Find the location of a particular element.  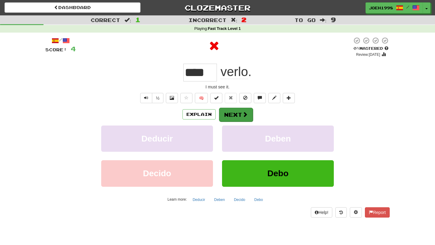

button: Add to collection (alt+a) is located at coordinates (289, 98).